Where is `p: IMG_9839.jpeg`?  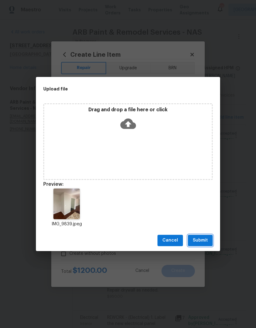 p: IMG_9839.jpeg is located at coordinates (67, 224).